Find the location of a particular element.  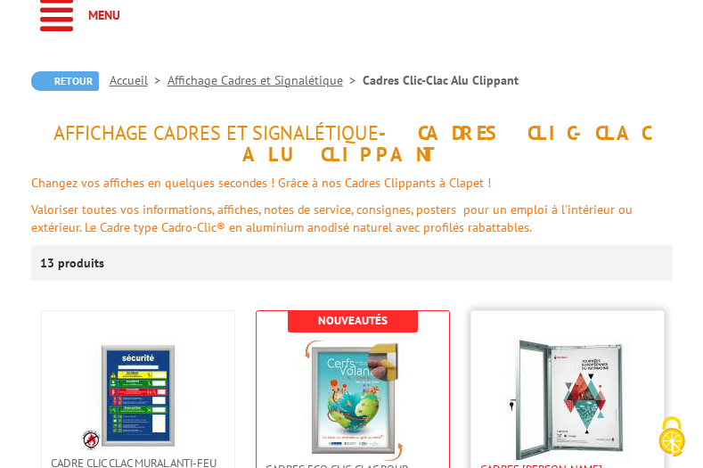

a: Accueil is located at coordinates (138, 80).